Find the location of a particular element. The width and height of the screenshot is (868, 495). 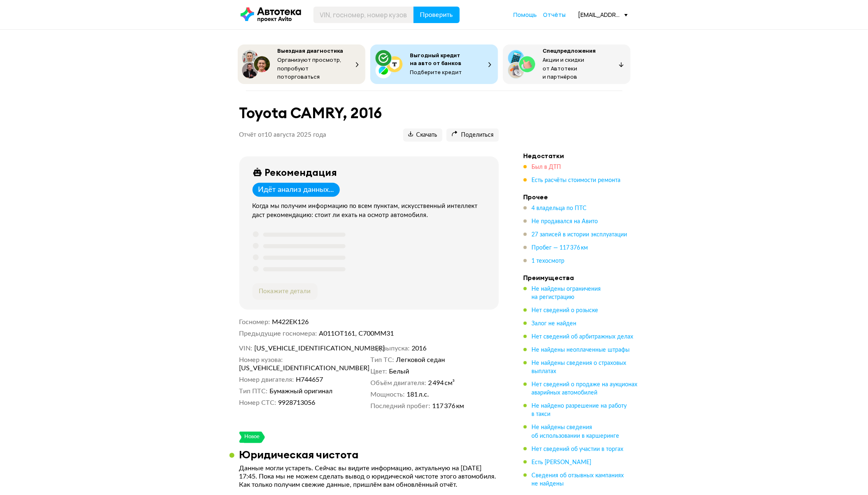

span: Сведения об отзывных кампаниях не найдены is located at coordinates (578, 480).